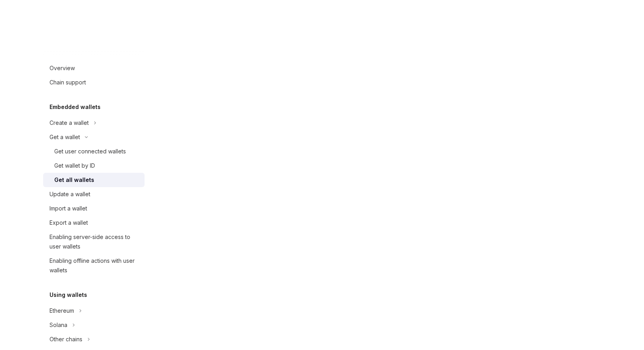 The image size is (644, 350). I want to click on div: Import a wallet, so click(68, 209).